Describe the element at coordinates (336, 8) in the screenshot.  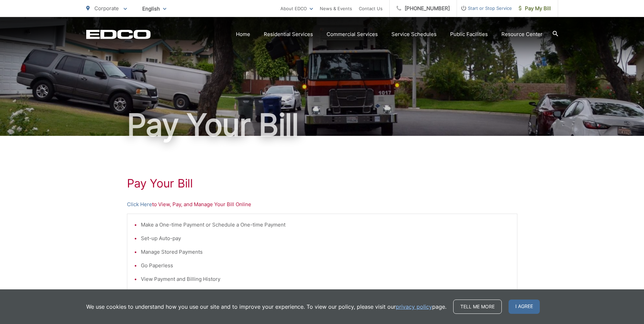
I see `a: News & Events` at that location.